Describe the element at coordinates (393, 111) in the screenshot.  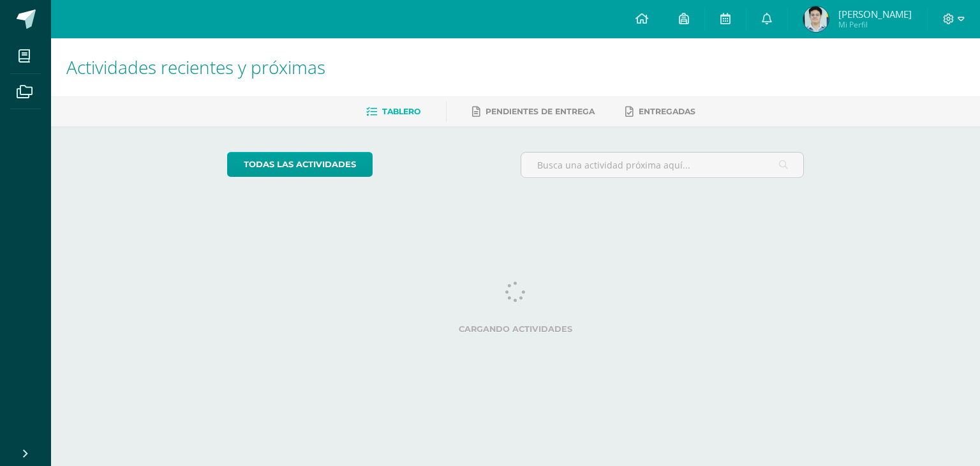
I see `a: Tablero` at that location.